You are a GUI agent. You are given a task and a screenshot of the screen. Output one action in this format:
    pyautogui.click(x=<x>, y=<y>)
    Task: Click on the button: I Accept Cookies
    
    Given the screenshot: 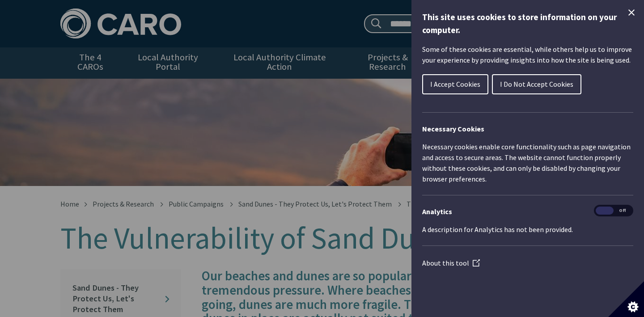 What is the action you would take?
    pyautogui.click(x=455, y=84)
    